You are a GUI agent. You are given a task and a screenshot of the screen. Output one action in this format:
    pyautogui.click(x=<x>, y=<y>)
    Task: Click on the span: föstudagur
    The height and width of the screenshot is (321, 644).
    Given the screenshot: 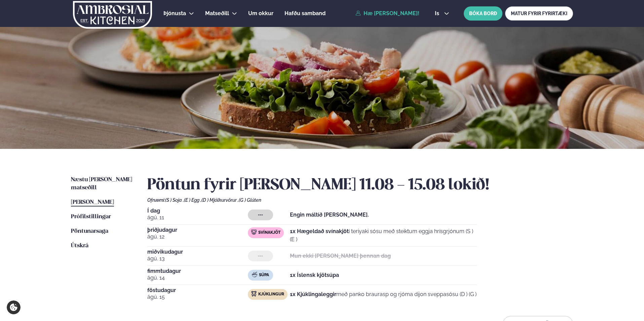 What is the action you would take?
    pyautogui.click(x=197, y=290)
    